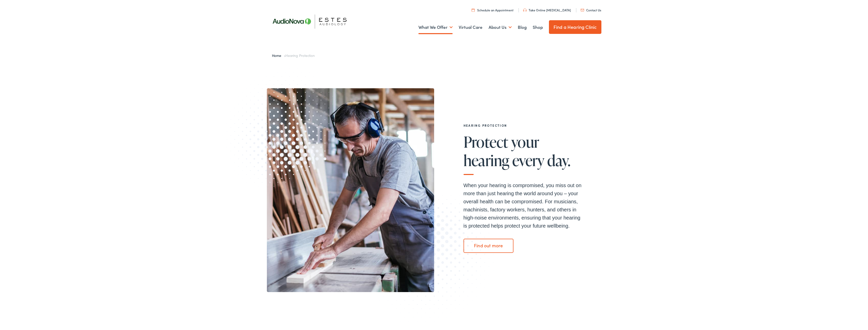  I want to click on span: every, so click(528, 161).